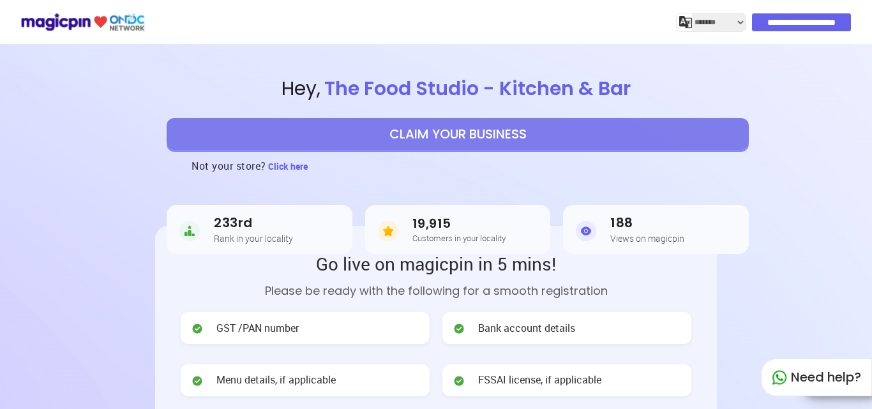  I want to click on span: GST /PAN number, so click(257, 328).